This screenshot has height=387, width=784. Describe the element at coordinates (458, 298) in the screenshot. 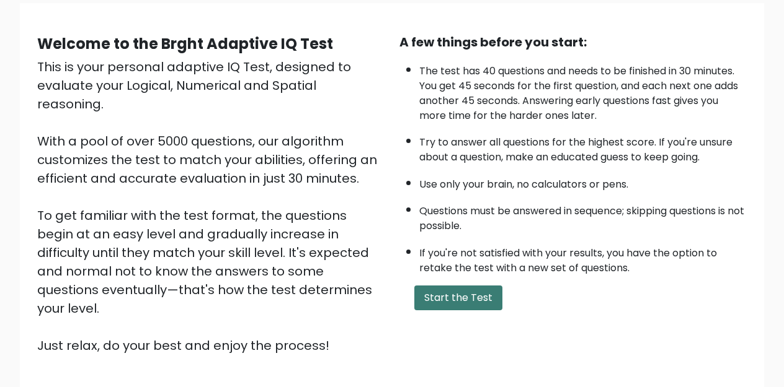

I see `button: Start the Test` at that location.